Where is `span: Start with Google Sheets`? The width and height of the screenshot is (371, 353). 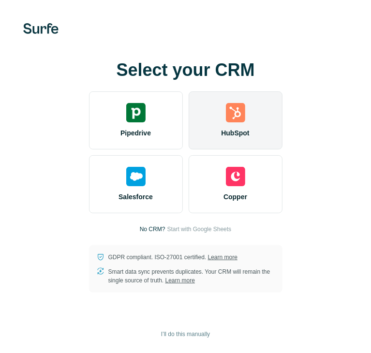 span: Start with Google Sheets is located at coordinates (199, 229).